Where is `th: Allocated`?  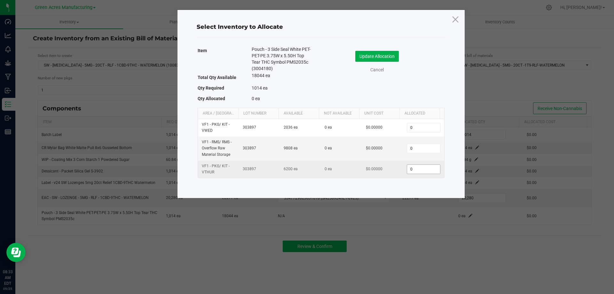
th: Allocated is located at coordinates (420, 114).